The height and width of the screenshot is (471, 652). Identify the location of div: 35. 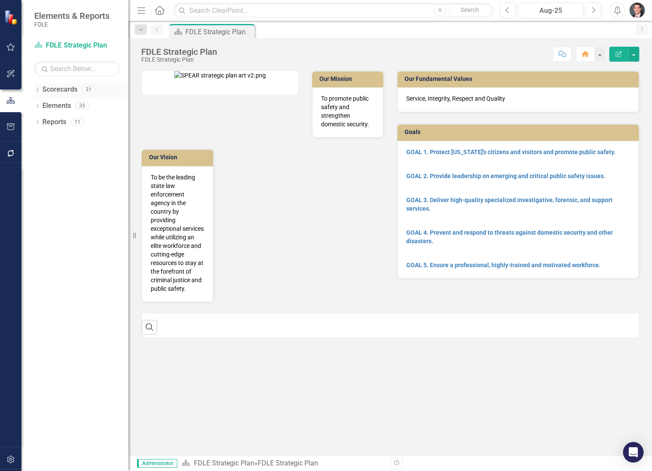
(82, 106).